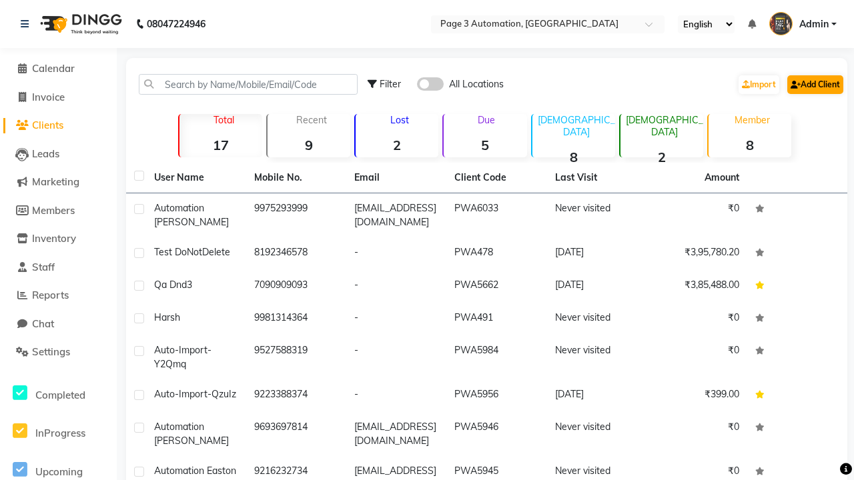  What do you see at coordinates (753, 120) in the screenshot?
I see `p: Member` at bounding box center [753, 120].